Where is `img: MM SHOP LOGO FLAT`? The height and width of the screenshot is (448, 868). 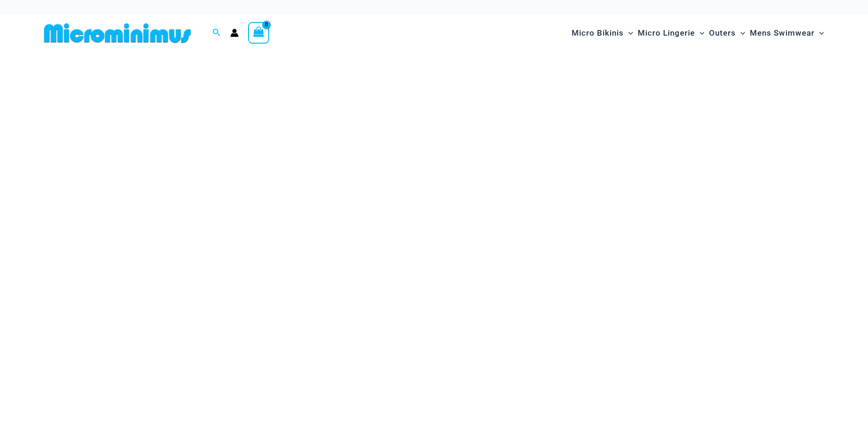 img: MM SHOP LOGO FLAT is located at coordinates (118, 33).